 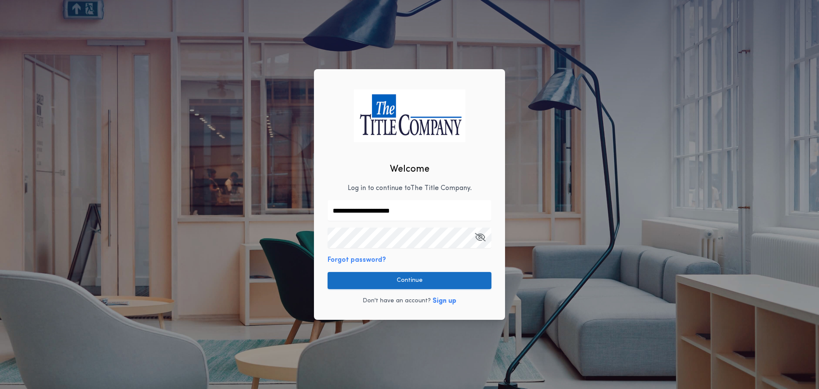 What do you see at coordinates (409, 169) in the screenshot?
I see `h2: Welcome` at bounding box center [409, 169].